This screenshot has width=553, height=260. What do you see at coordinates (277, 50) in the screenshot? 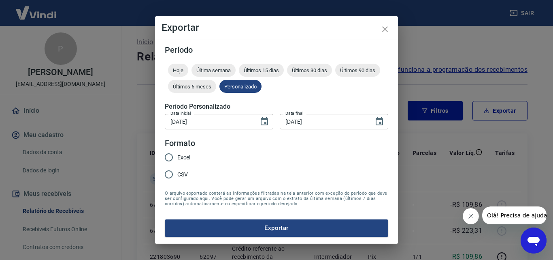
I see `h5: Período` at bounding box center [277, 50].